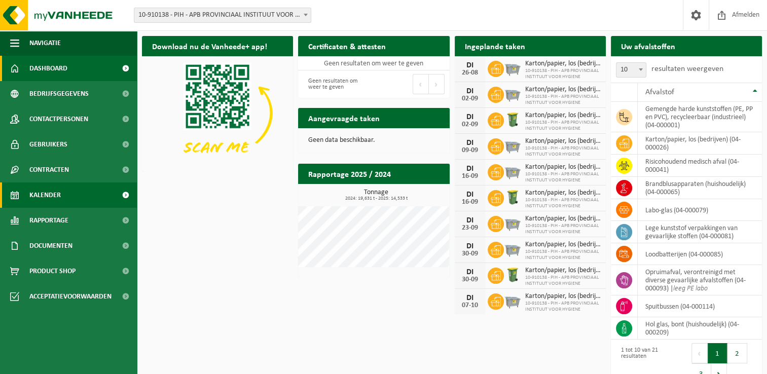  I want to click on h2: Certificaten & attesten, so click(347, 46).